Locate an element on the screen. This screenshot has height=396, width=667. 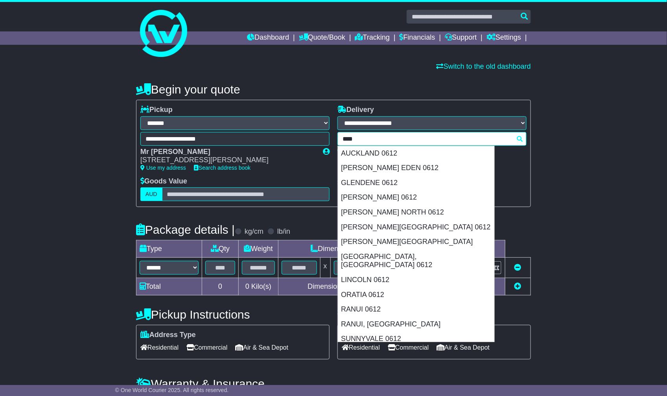
a: Use my address is located at coordinates (163, 168).